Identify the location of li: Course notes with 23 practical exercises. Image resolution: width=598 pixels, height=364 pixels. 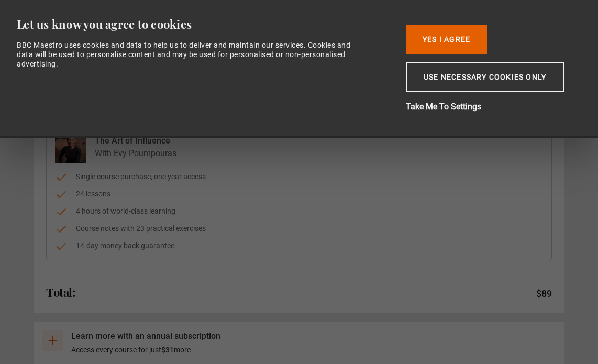
(299, 228).